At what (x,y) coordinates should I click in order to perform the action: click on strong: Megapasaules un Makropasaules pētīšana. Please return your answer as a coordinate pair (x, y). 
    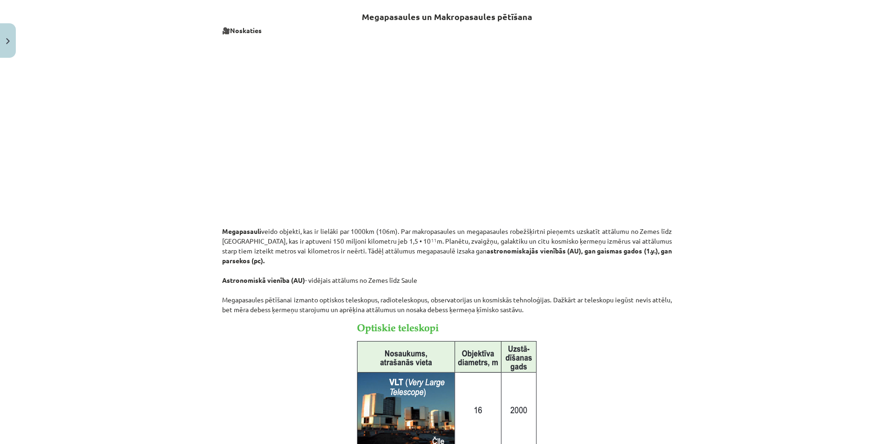
    Looking at the image, I should click on (447, 16).